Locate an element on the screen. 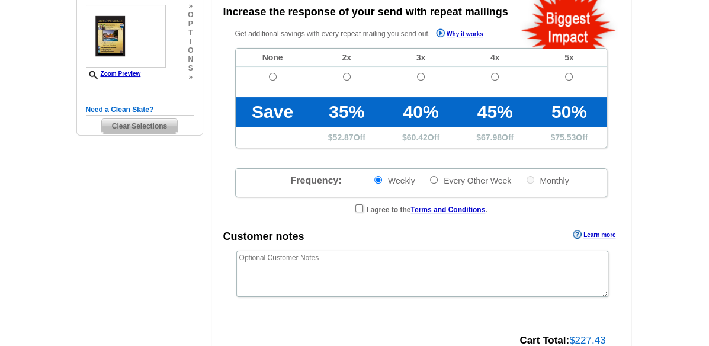 Image resolution: width=709 pixels, height=346 pixels. span: s is located at coordinates (190, 68).